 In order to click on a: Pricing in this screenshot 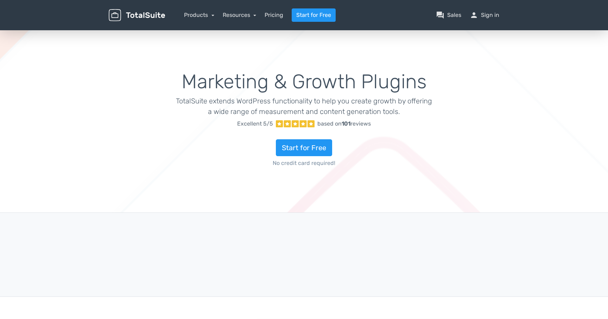, I will do `click(274, 15)`.